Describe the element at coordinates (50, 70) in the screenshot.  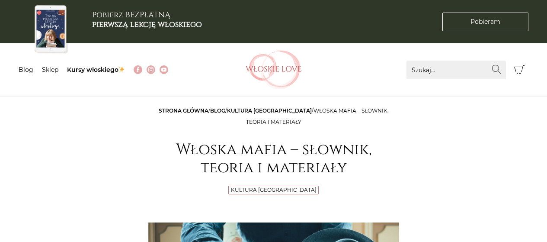
I see `a: Sklep` at that location.